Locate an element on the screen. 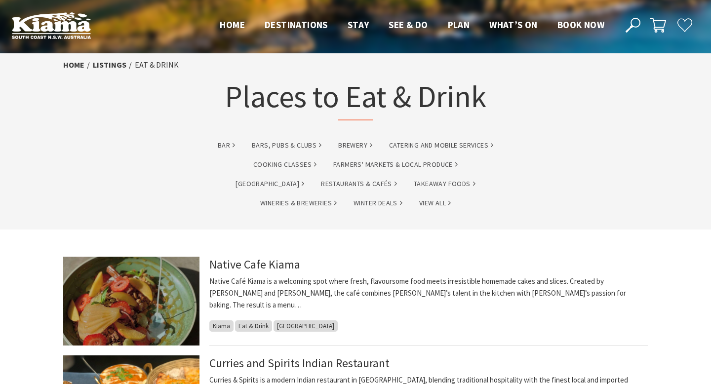 This screenshot has width=711, height=384. span: Eat & Drink is located at coordinates (253, 326).